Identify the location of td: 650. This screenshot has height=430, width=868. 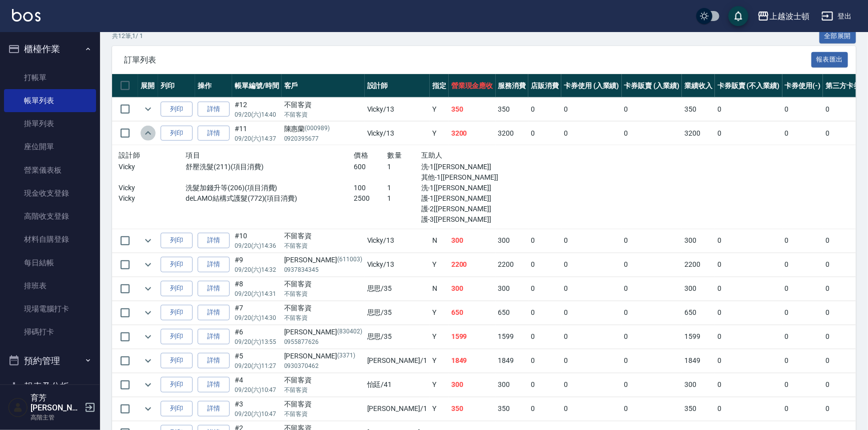
(698, 312).